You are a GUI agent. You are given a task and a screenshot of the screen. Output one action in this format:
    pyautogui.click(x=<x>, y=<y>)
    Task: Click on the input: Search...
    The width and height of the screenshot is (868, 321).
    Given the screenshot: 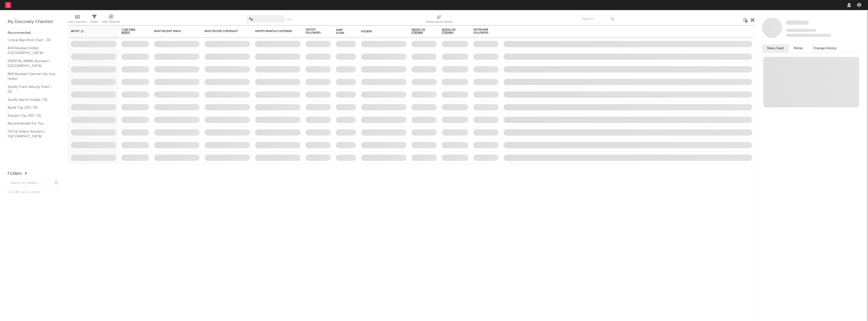 What is the action you would take?
    pyautogui.click(x=598, y=19)
    